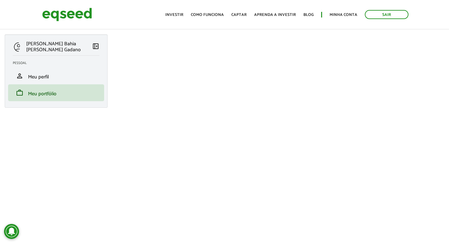  Describe the element at coordinates (67, 14) in the screenshot. I see `img: EqSeed` at that location.